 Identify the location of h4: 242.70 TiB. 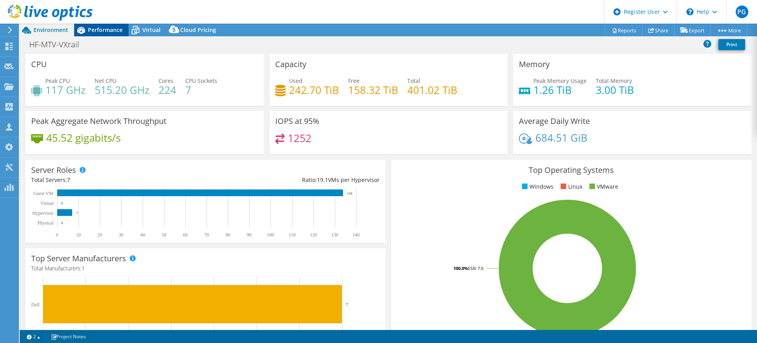
(314, 90).